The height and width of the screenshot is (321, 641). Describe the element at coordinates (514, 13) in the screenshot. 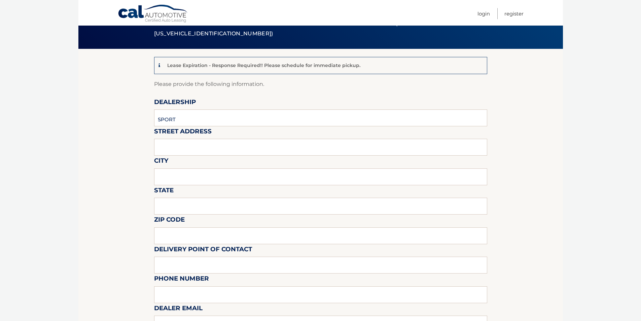

I see `a: Register` at that location.